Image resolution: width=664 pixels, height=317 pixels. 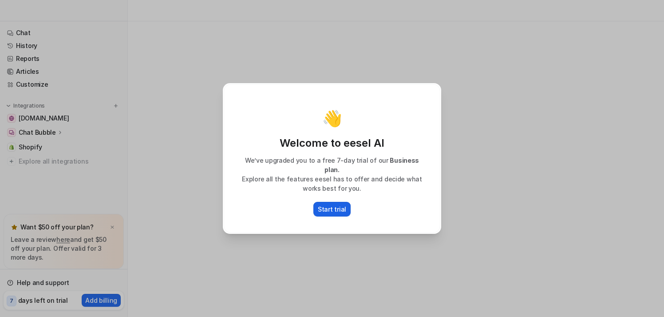 I want to click on p: Explore all the features eesel has to offer and decide what works best for you., so click(x=332, y=183).